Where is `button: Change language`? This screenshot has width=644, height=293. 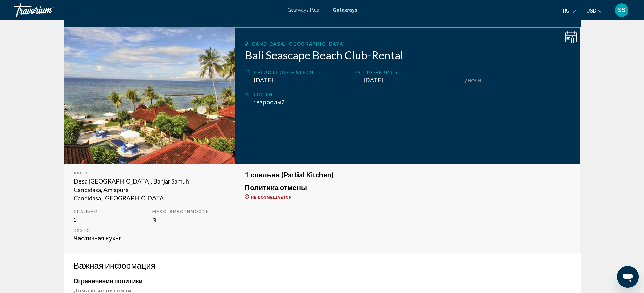 button: Change language is located at coordinates (570, 11).